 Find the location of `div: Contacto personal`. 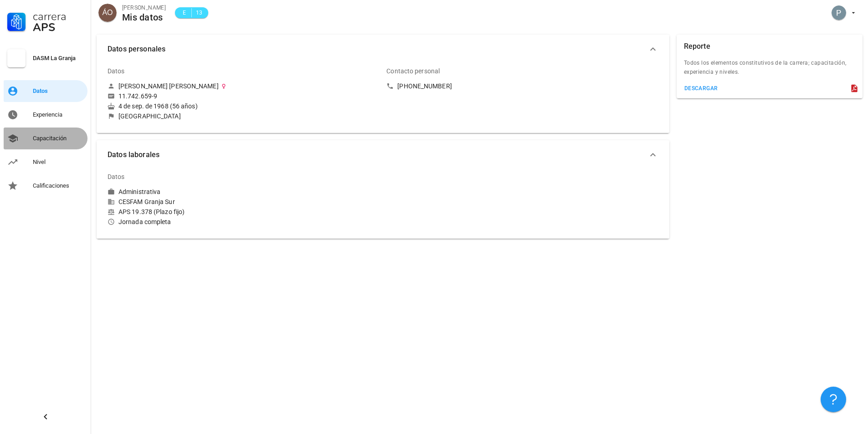

div: Contacto personal is located at coordinates (413, 71).